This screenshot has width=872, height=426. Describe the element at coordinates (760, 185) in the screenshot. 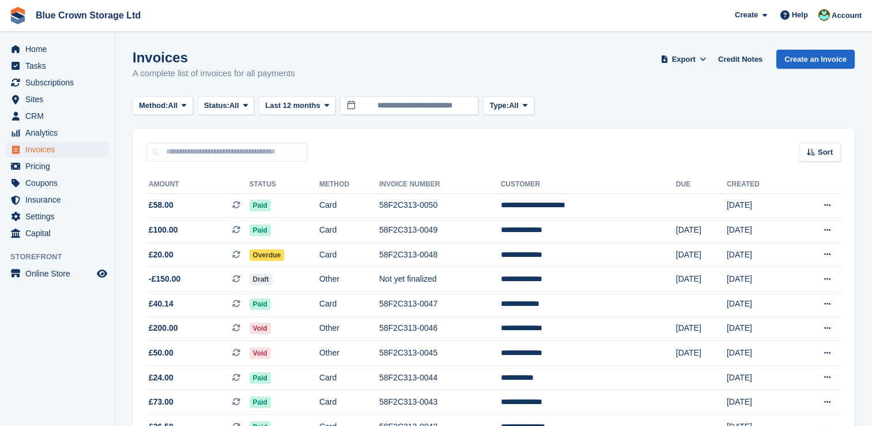

I see `th: Created` at that location.